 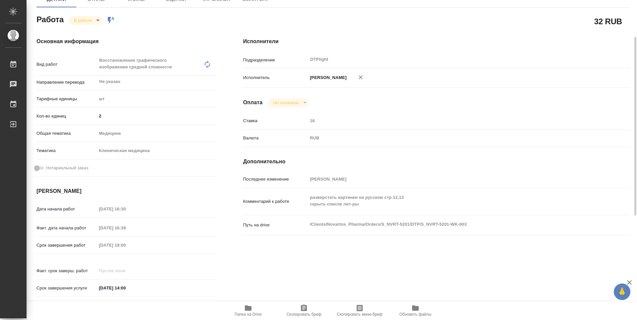 I want to click on span: Папка на Drive, so click(x=248, y=314).